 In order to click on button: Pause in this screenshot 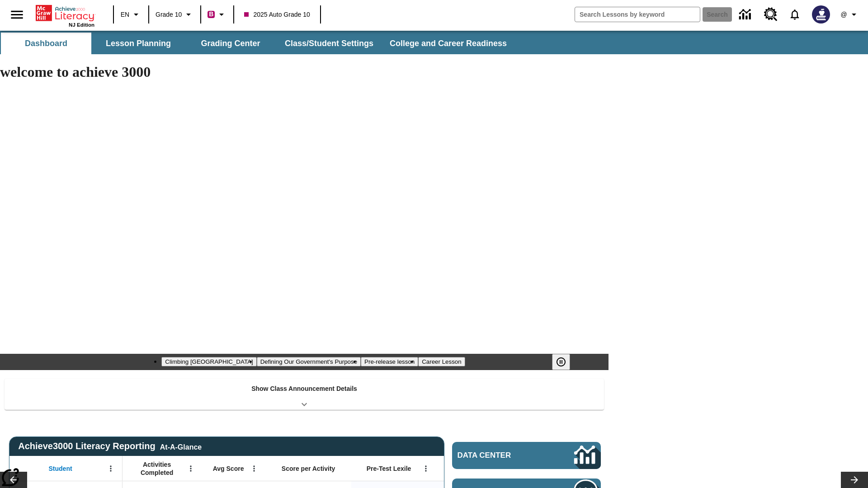, I will do `click(561, 362)`.